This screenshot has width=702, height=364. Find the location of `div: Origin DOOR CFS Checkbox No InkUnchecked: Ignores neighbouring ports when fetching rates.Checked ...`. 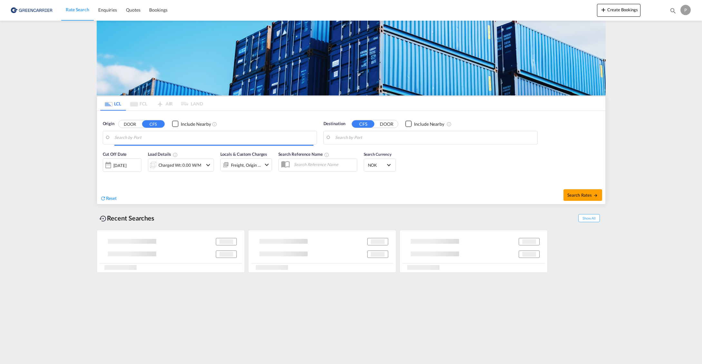

div: Origin DOOR CFS Checkbox No InkUnchecked: Ignores neighbouring ports when fetching rates.Checked ... is located at coordinates (351, 157).